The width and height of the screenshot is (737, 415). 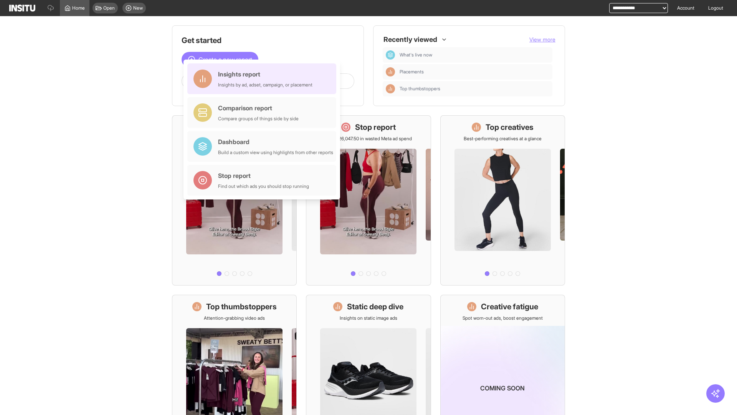 I want to click on span: Create a new report, so click(x=225, y=59).